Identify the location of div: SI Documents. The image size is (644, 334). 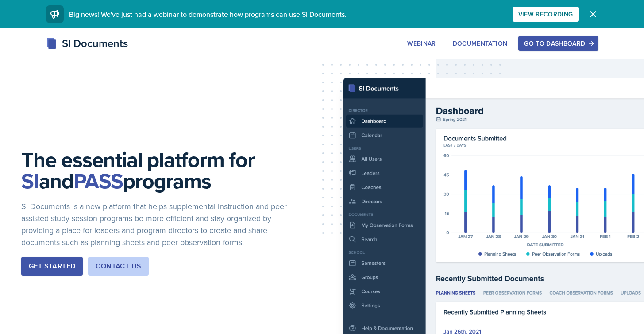
(87, 44).